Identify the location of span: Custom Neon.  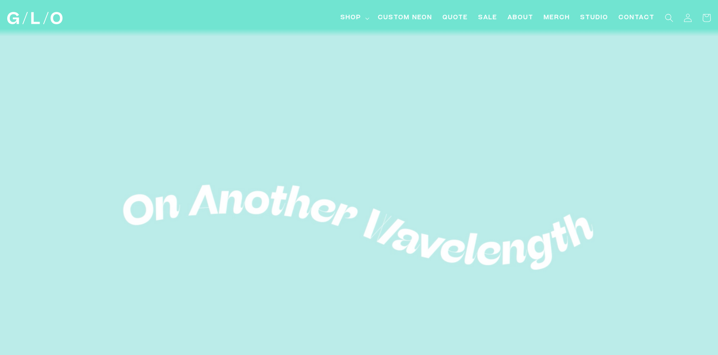
(405, 18).